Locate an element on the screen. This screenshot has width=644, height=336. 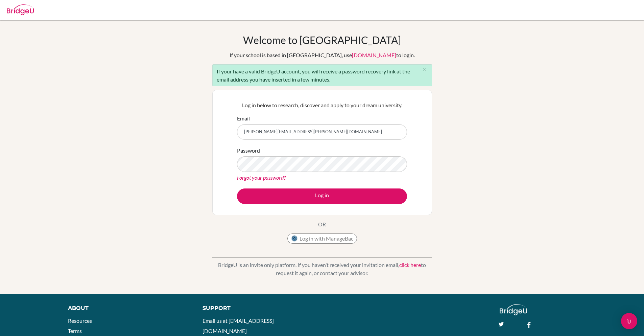
div: About is located at coordinates (127, 308).